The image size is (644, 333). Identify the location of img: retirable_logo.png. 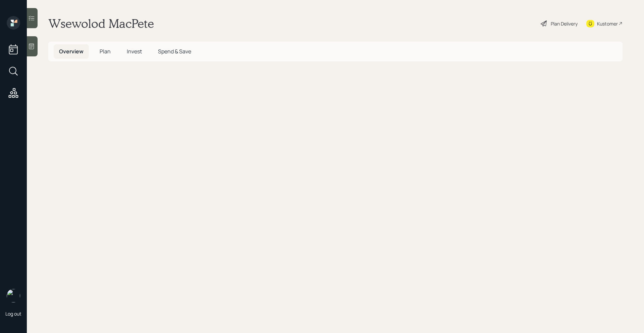
(14, 295).